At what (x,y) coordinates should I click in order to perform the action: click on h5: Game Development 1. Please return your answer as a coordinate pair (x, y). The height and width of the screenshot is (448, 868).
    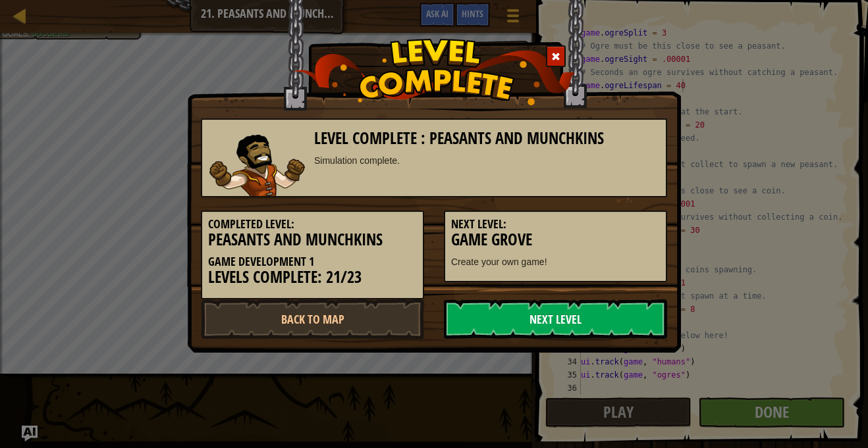
    Looking at the image, I should click on (312, 262).